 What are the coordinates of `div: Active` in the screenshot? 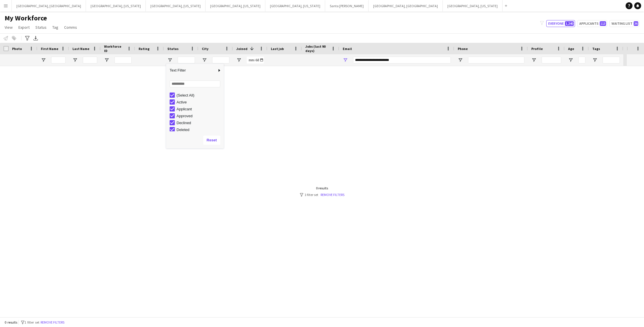 It's located at (199, 102).